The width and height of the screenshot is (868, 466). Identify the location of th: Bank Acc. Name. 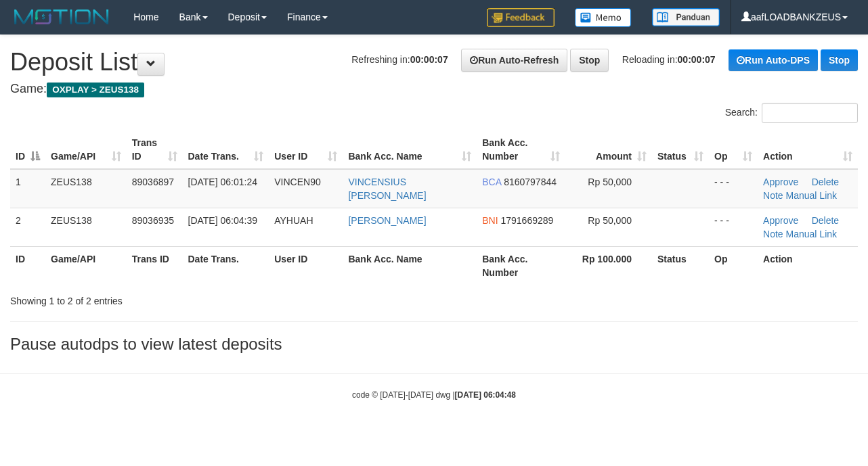
(409, 265).